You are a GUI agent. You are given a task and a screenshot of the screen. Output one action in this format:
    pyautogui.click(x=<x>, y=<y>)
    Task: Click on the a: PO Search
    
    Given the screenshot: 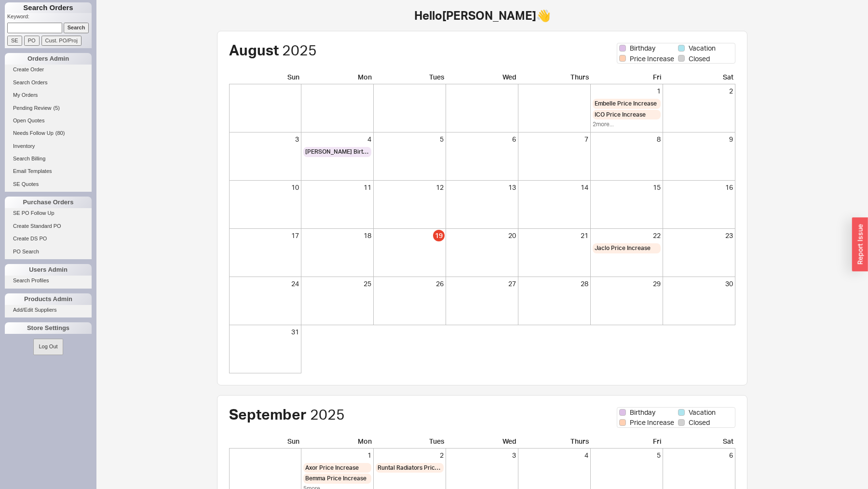 What is the action you would take?
    pyautogui.click(x=48, y=251)
    